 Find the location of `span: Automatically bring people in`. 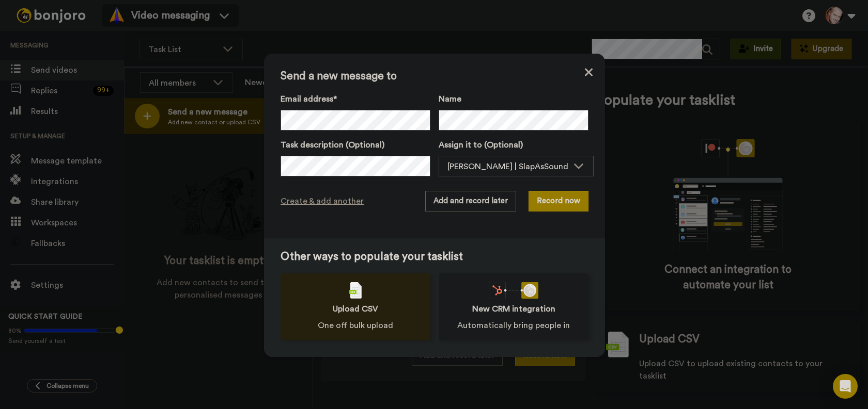

span: Automatically bring people in is located at coordinates (513, 326).